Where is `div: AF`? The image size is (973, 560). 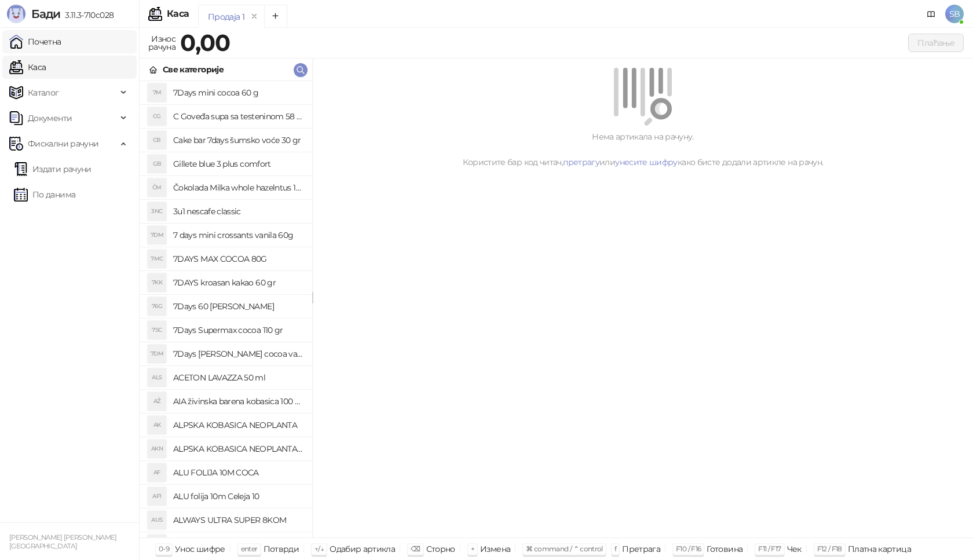 div: AF is located at coordinates (157, 472).